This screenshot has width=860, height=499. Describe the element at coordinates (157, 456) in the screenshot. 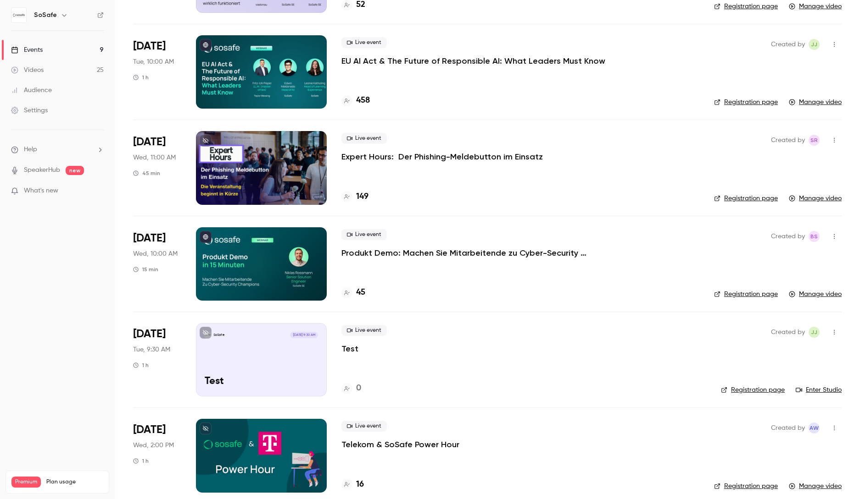

I see `div: May 7 Wed, 2:00 PM (Europe/Madrid)` at that location.